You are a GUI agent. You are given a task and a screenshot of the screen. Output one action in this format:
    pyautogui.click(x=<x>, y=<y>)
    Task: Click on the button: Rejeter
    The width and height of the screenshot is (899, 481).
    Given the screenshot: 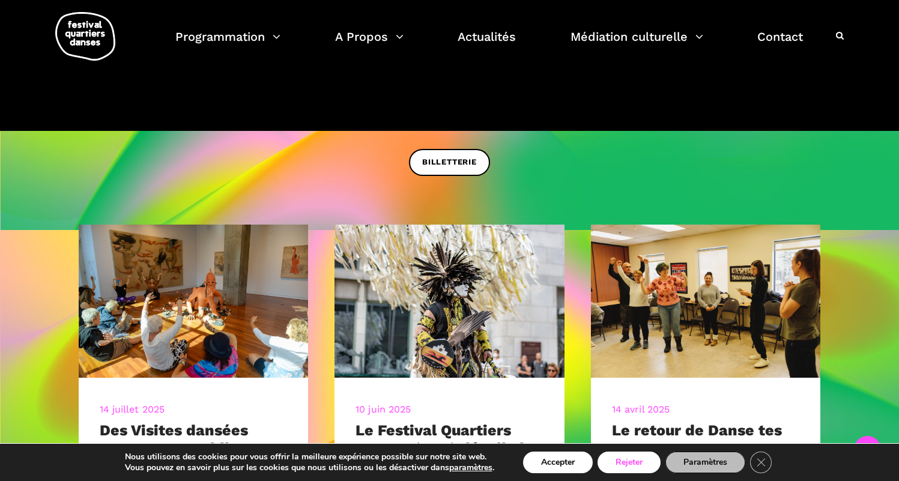 What is the action you would take?
    pyautogui.click(x=629, y=462)
    